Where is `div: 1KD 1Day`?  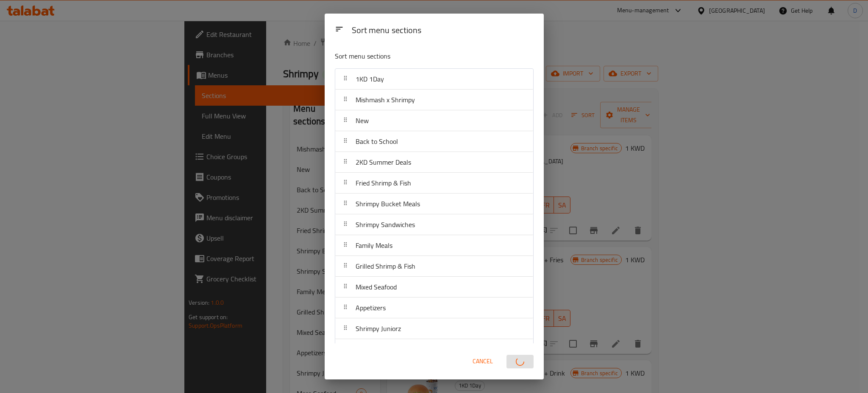
div: 1KD 1Day is located at coordinates (434, 79).